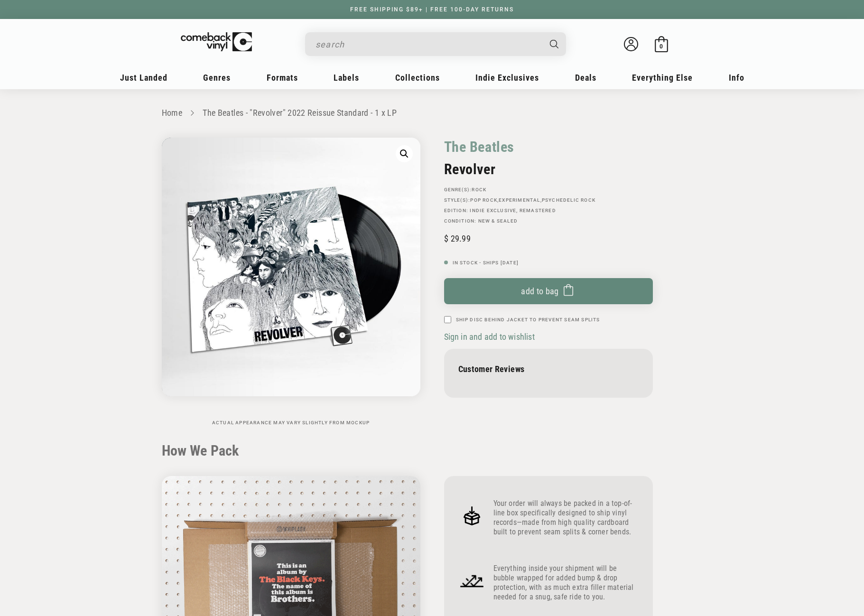  Describe the element at coordinates (432, 113) in the screenshot. I see `nav: breadcrumbs` at that location.